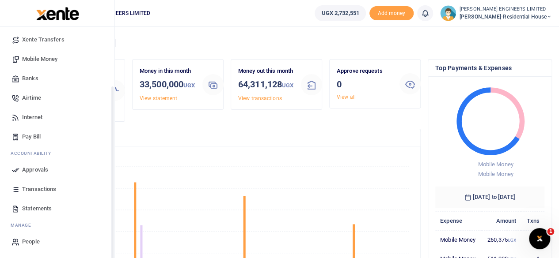 This screenshot has width=559, height=258. Describe the element at coordinates (458, 221) in the screenshot. I see `th: Expense` at that location.